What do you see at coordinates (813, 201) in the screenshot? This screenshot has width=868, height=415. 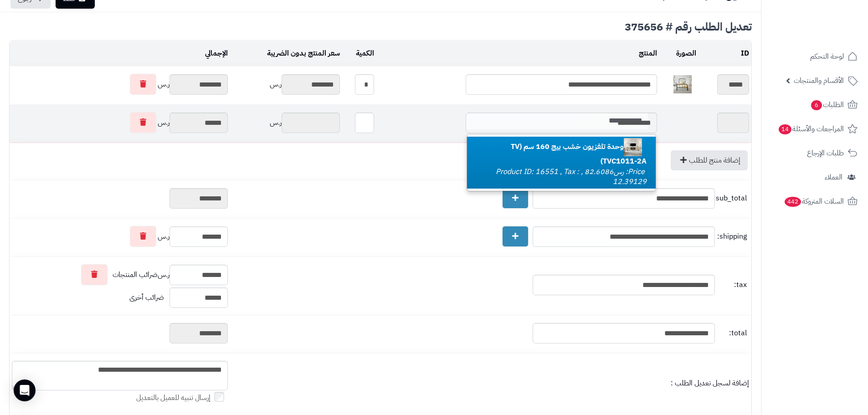 I see `span: السلات المتروكة` at bounding box center [813, 201].